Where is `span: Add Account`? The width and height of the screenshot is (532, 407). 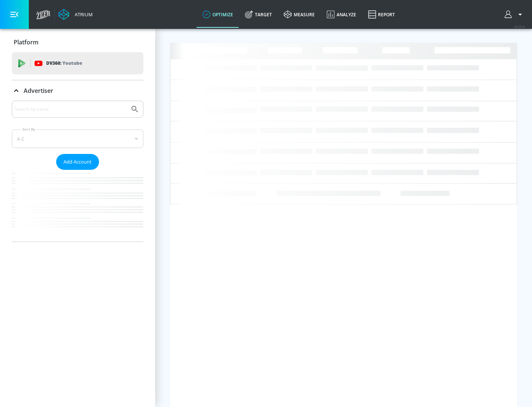
span: Add Account is located at coordinates (78, 162).